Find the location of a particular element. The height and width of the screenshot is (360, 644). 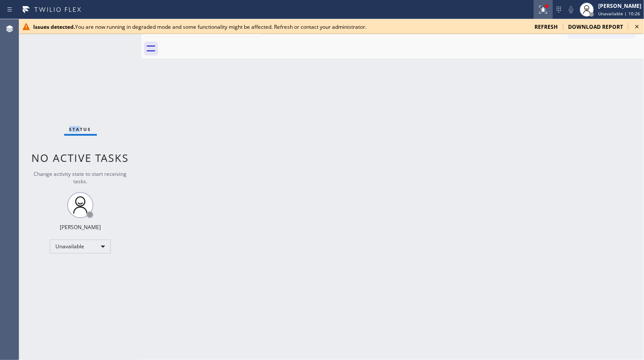

span: Change activity state to start receiving tasks. is located at coordinates (80, 177).